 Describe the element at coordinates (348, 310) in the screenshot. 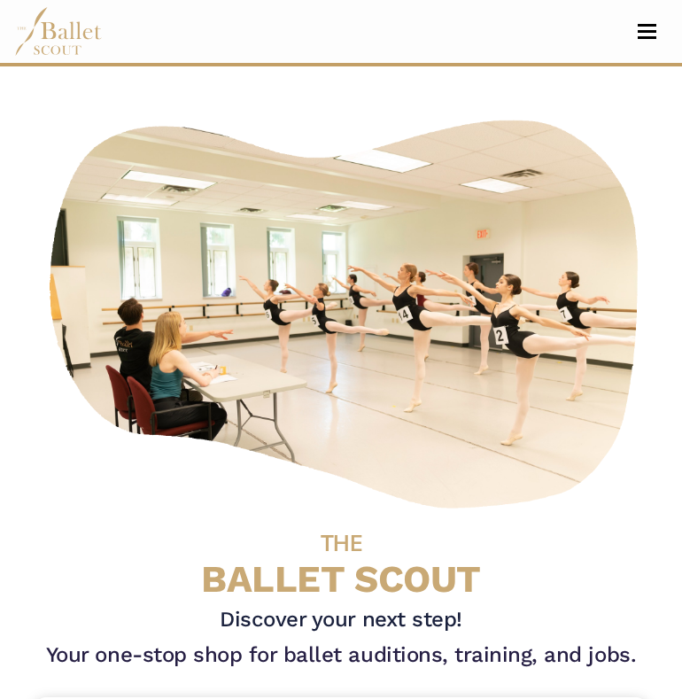

I see `img: A group of ballerinas talking to each other in a ballet studio` at that location.